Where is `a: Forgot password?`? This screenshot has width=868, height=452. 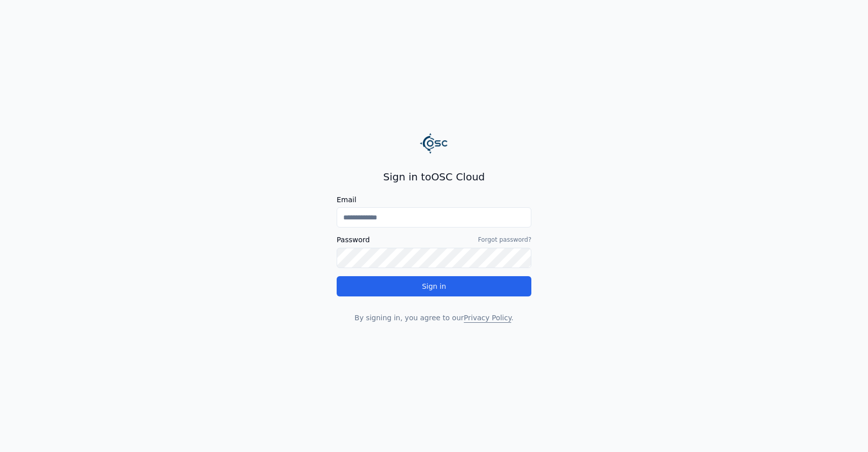
a: Forgot password? is located at coordinates (504, 240).